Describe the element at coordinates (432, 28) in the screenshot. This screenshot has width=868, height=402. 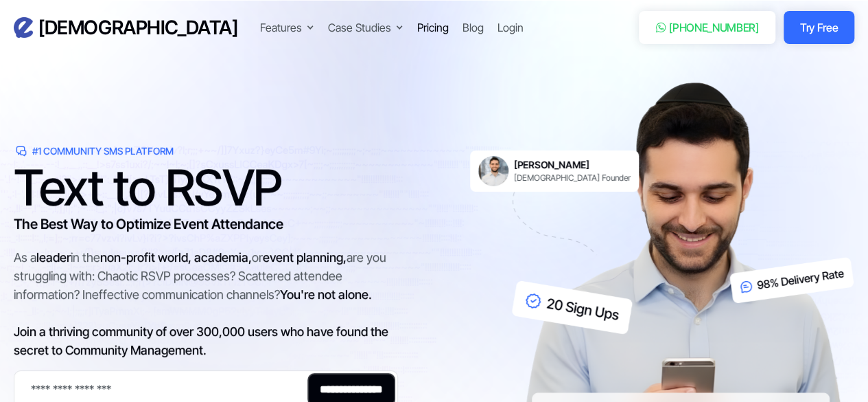
I see `a: Pricing` at that location.